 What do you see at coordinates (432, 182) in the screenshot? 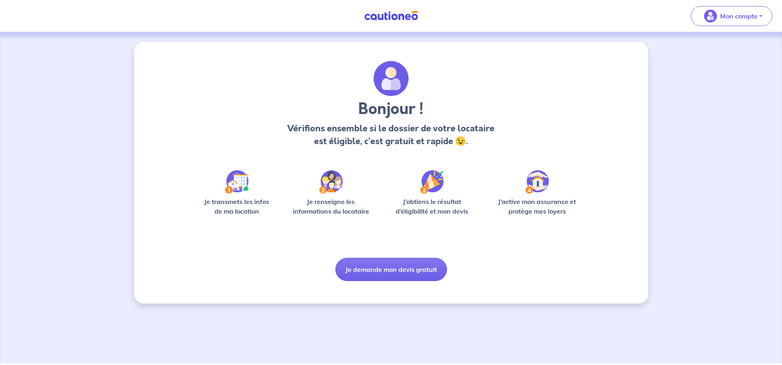
I see `img: /static/f3e743aab9439237c3e2196e4328bba9/Step-3.svg` at bounding box center [432, 182].